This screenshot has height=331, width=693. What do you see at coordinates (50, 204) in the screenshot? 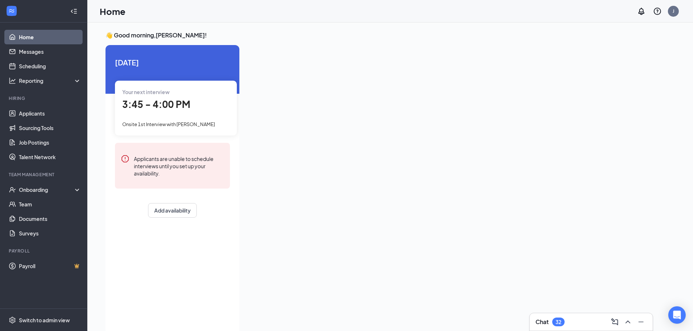
I see `a: Team` at bounding box center [50, 204].